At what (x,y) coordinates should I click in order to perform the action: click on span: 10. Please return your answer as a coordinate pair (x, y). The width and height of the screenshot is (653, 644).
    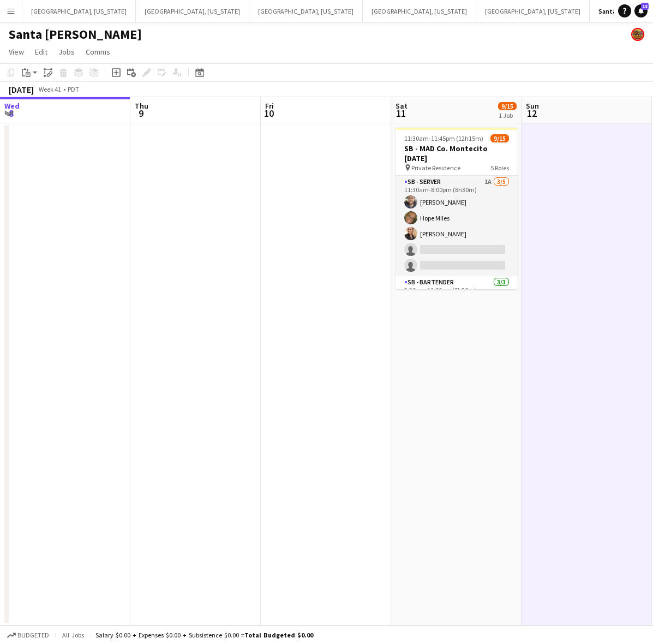
    Looking at the image, I should click on (269, 113).